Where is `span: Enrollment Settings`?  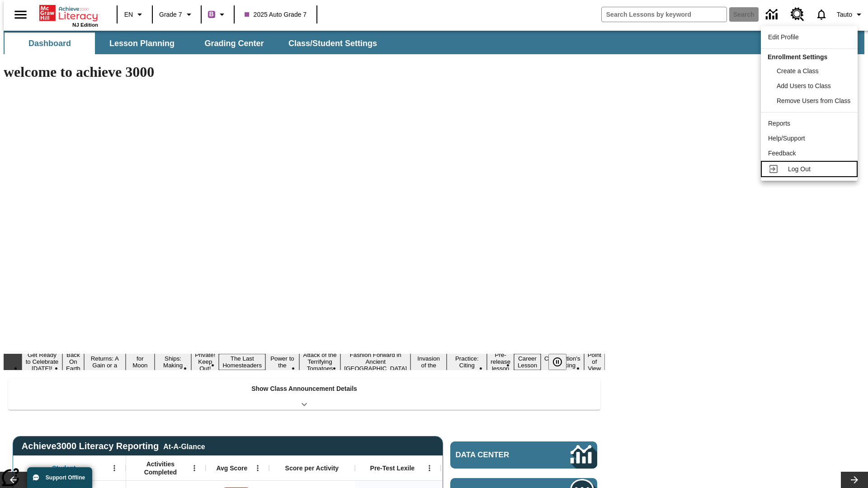 span: Enrollment Settings is located at coordinates (797, 57).